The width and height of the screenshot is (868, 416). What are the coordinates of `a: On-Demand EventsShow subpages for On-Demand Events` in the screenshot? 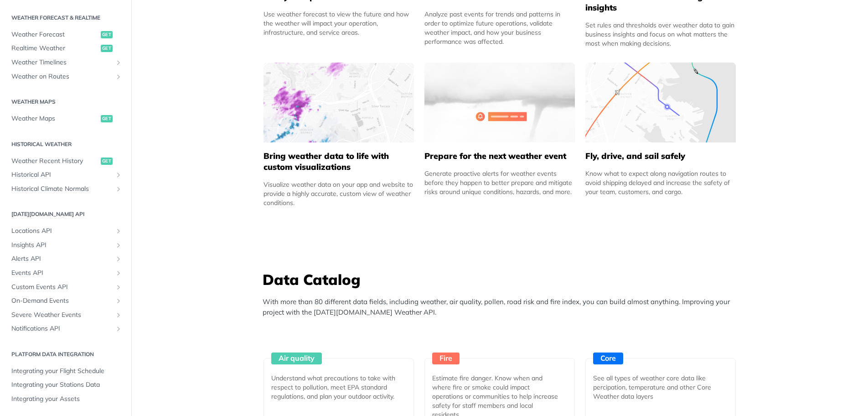 It's located at (66, 301).